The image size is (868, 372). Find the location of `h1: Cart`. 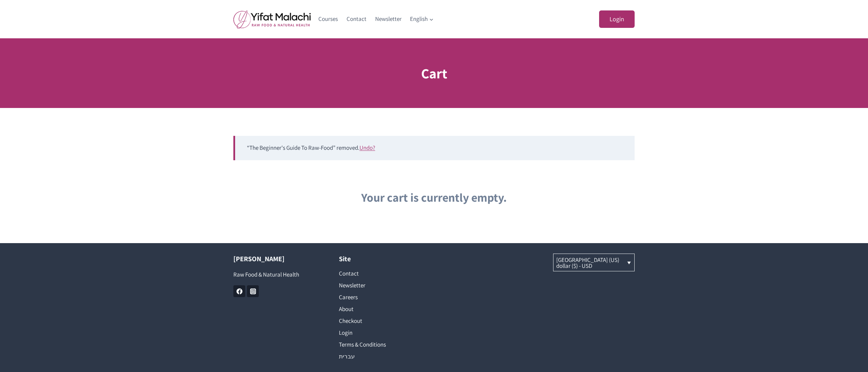

h1: Cart is located at coordinates (434, 73).